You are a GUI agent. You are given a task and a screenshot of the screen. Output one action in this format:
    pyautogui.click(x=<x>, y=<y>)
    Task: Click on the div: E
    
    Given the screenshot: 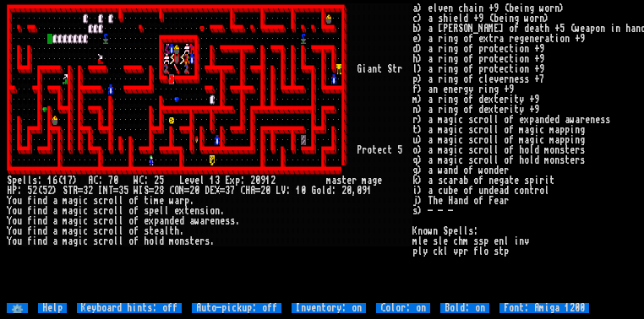 What is the action you would take?
    pyautogui.click(x=228, y=180)
    